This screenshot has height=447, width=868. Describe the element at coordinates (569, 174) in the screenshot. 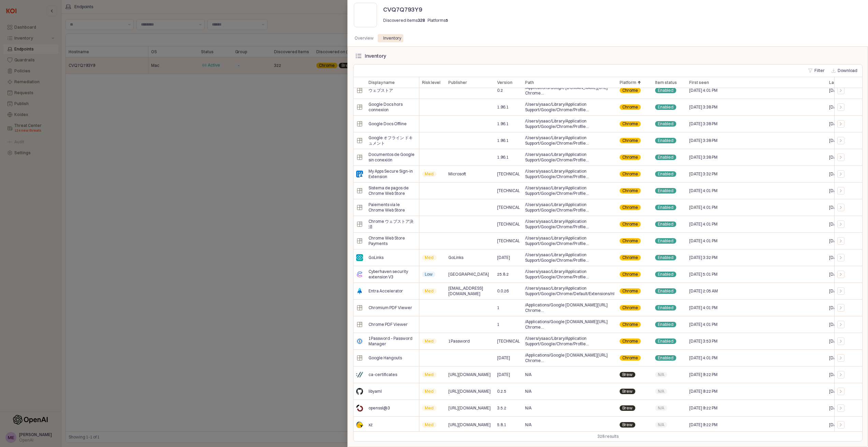

I see `span: /Users/ysaac/Library/Application Support/Google/Chrome/Profile 1/Extensions/ggjhpefgjjfobnfoldnji...` at that location.